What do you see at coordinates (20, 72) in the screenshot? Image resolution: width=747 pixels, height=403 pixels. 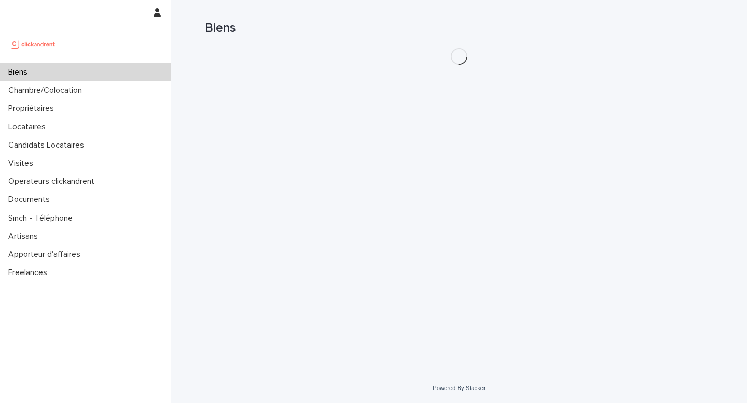 I see `p: Biens` at bounding box center [20, 72].